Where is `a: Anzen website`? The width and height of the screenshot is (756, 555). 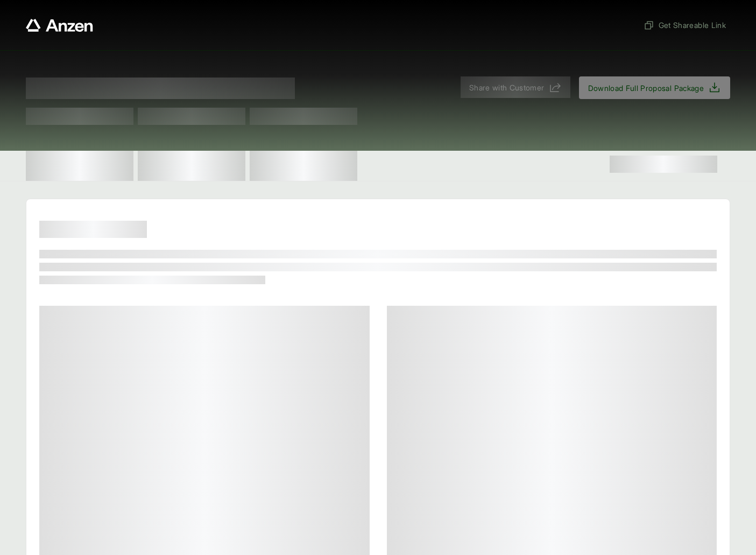 a: Anzen website is located at coordinates (59, 25).